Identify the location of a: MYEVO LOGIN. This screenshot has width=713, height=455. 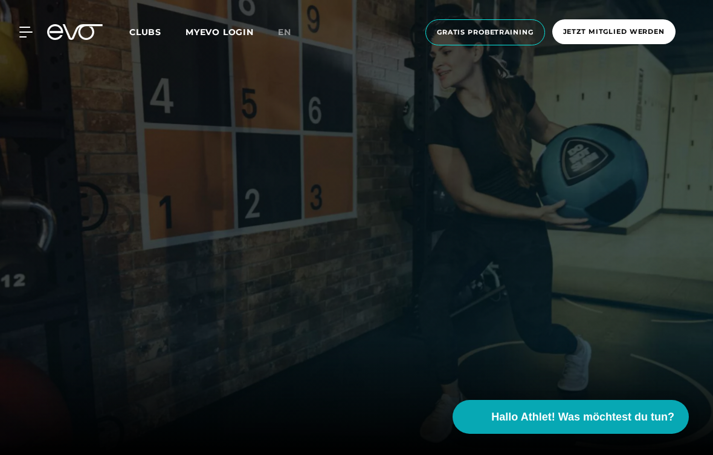
(219, 32).